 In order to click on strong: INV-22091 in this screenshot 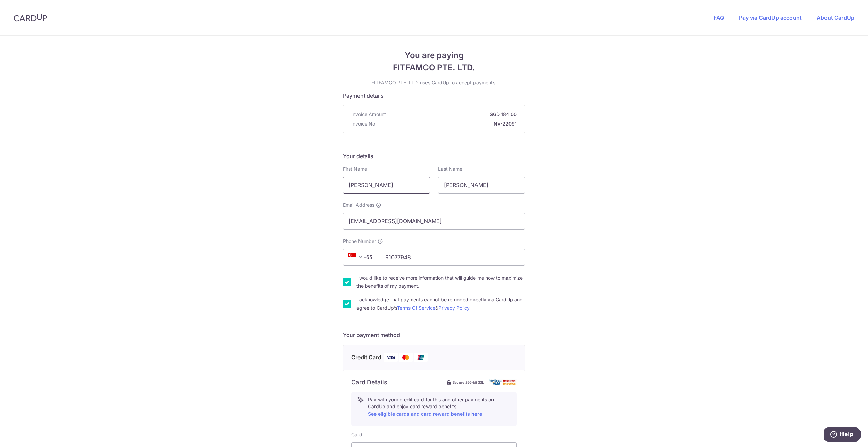, I will do `click(447, 124)`.